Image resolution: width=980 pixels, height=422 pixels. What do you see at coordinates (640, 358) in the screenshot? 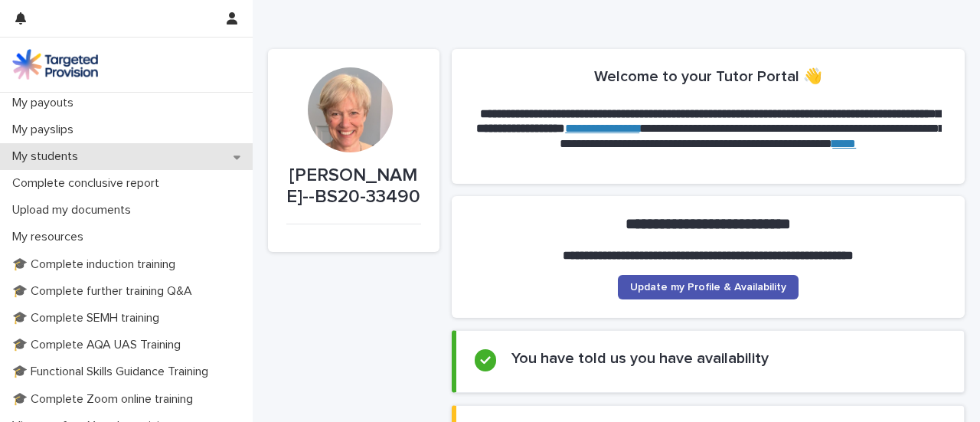
I see `h2: You have told us you have availability` at bounding box center [640, 358].